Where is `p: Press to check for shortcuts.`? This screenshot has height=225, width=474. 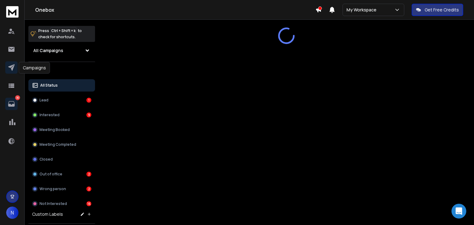 p: Press to check for shortcuts. is located at coordinates (60, 34).